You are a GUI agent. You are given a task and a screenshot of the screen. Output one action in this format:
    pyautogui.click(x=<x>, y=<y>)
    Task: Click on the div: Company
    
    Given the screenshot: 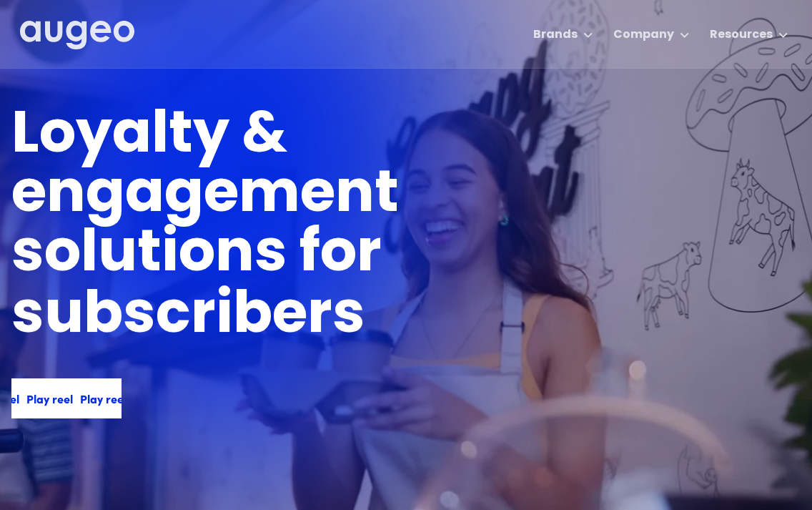 What is the action you would take?
    pyautogui.click(x=643, y=35)
    